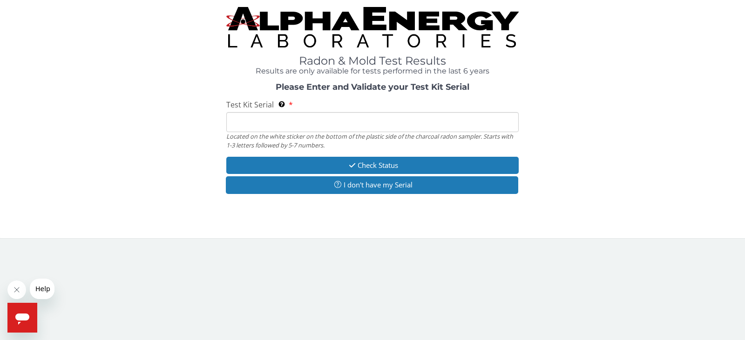 The width and height of the screenshot is (745, 340). What do you see at coordinates (372, 27) in the screenshot?
I see `img: TightCrop.jpg` at bounding box center [372, 27].